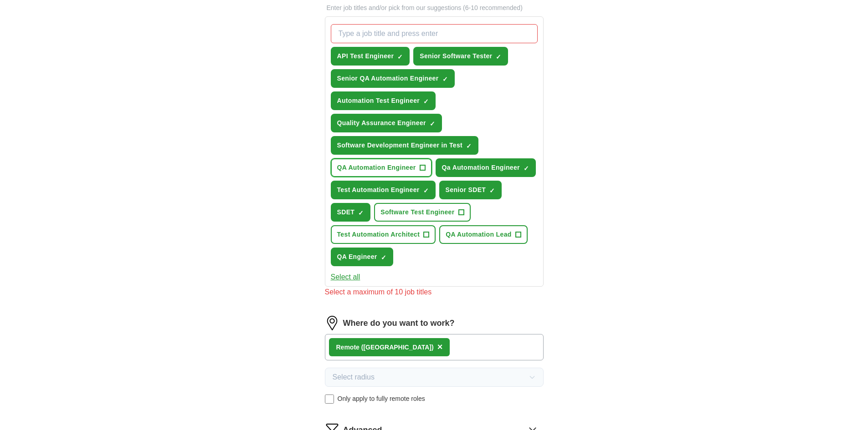  What do you see at coordinates (483, 234) in the screenshot?
I see `button: QA Automation Lead` at bounding box center [483, 234].